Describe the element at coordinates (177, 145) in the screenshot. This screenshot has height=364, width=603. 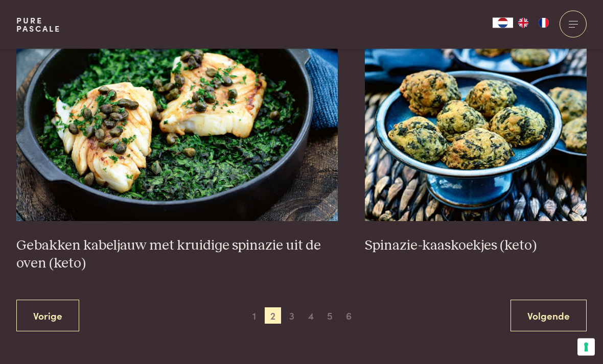
I see `a: Gebakken kabeljauw met kruidige spinazie uit de oven (keto) Gebakken kabeljauw met kruidige spina...` at that location.